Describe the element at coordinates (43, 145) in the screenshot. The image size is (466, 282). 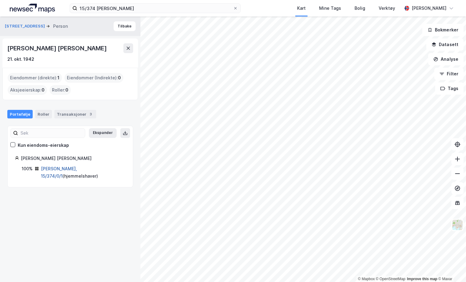
I see `div: Kun eiendoms-eierskap` at that location.